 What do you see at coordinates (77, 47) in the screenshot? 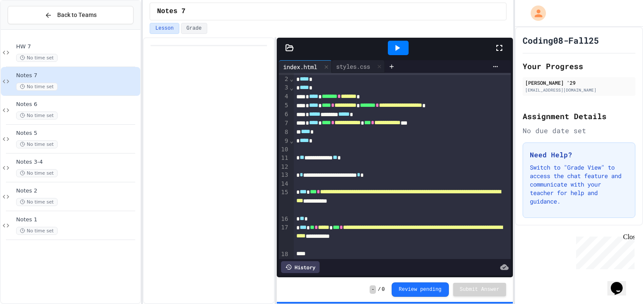
I see `span: HW 7` at bounding box center [77, 47].